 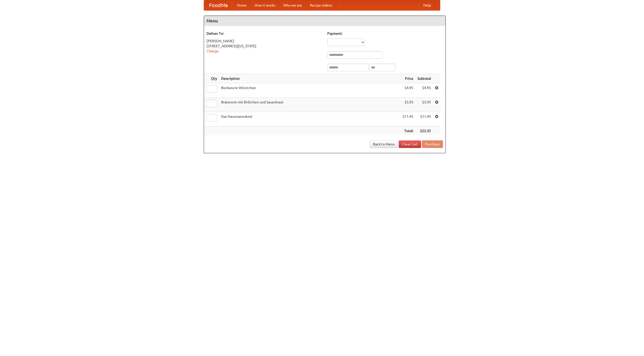 What do you see at coordinates (310, 119) in the screenshot?
I see `td: Das Hausmannskost` at bounding box center [310, 119].